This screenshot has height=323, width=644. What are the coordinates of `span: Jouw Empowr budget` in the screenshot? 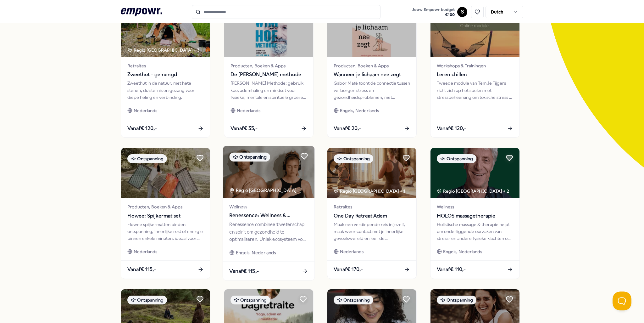 It's located at (433, 10).